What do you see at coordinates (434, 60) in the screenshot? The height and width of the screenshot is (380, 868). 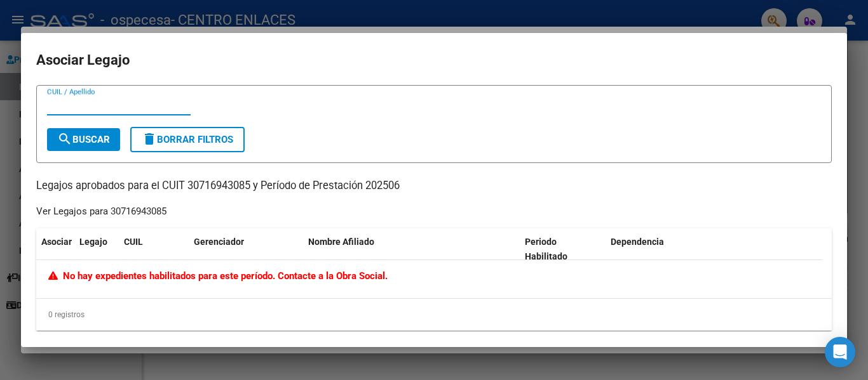 I see `h2: Asociar Legajo` at bounding box center [434, 60].